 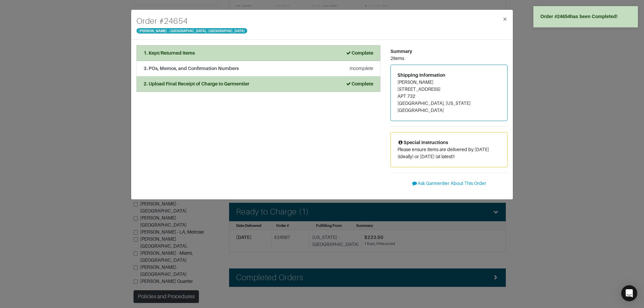 I want to click on strong: 3. POs, Memos, and Confirmation Numbers, so click(x=191, y=69).